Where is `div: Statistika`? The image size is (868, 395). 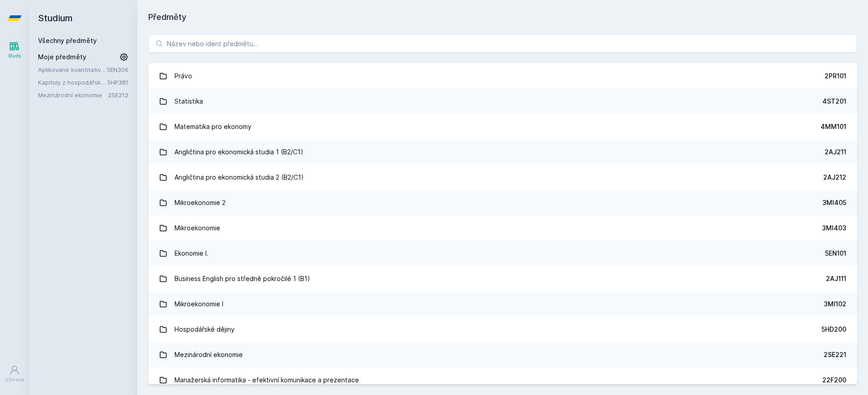 div: Statistika is located at coordinates (188, 101).